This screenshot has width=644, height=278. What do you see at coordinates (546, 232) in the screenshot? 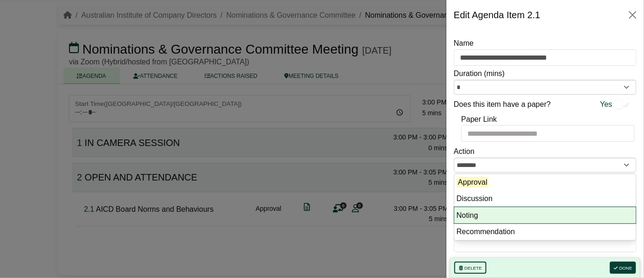
I see `li: Recommendation` at bounding box center [546, 232].